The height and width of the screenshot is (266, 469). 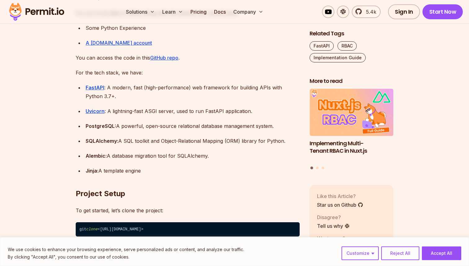 What do you see at coordinates (351, 147) in the screenshot?
I see `h3: Implementing Multi-Tenant RBAC in Nuxt.js` at bounding box center [351, 147].